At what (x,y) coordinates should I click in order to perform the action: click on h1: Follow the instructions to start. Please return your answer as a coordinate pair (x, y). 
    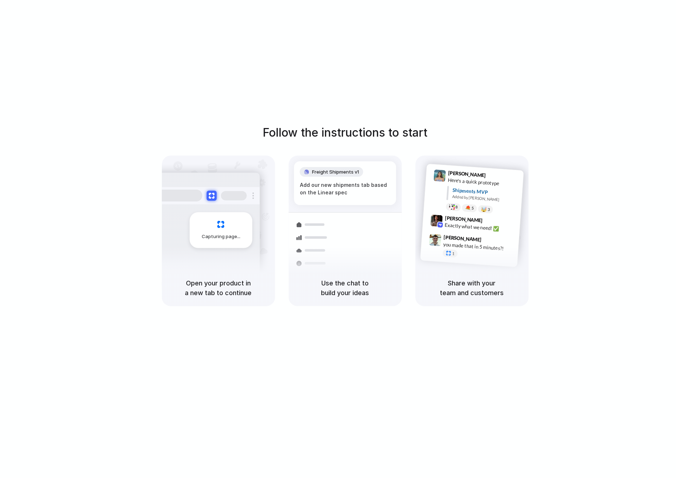
    Looking at the image, I should click on (345, 133).